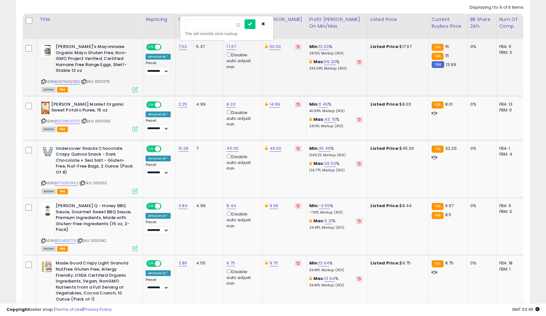  What do you see at coordinates (48, 210) in the screenshot?
I see `img: 31DzQZ+cQ2L._SL40_.jpg` at bounding box center [48, 210].